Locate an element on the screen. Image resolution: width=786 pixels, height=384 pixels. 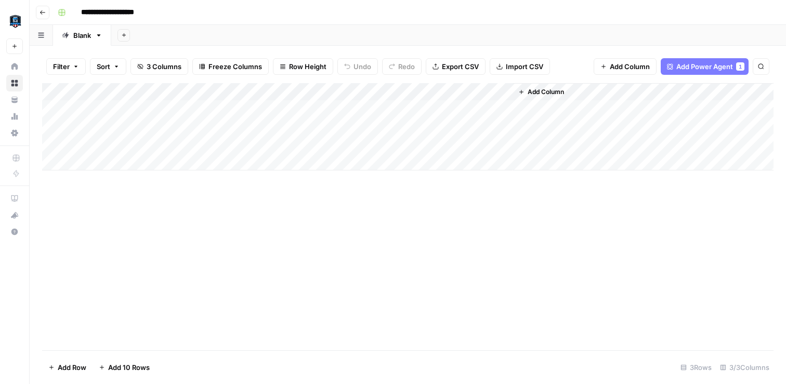
span: Add Power Agent is located at coordinates (704, 67).